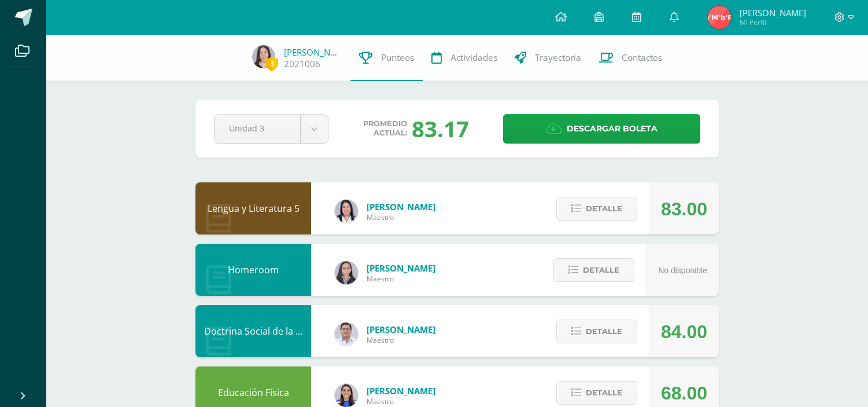 The height and width of the screenshot is (407, 868). Describe the element at coordinates (642, 57) in the screenshot. I see `span: Contactos` at that location.